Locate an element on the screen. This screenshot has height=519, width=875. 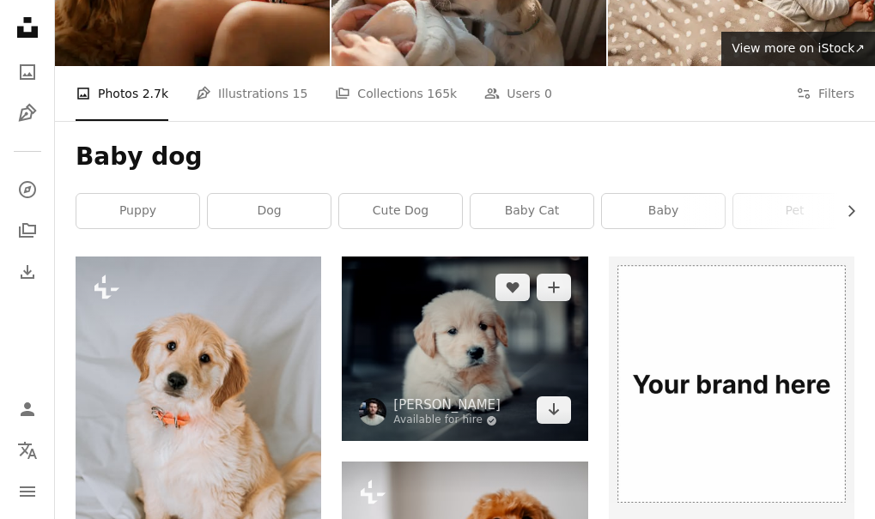
a: pet is located at coordinates (794, 211).